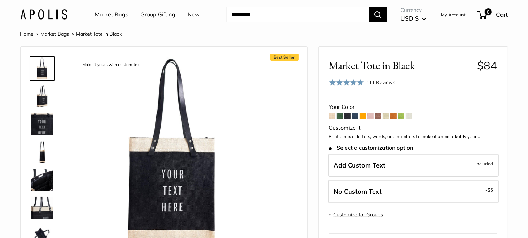 The height and width of the screenshot is (238, 528). What do you see at coordinates (453, 15) in the screenshot?
I see `a: My Account` at bounding box center [453, 15].